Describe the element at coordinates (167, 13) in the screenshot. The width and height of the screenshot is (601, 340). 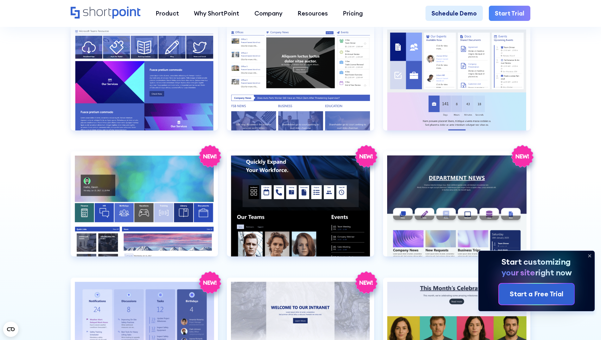
I see `a: Product` at that location.